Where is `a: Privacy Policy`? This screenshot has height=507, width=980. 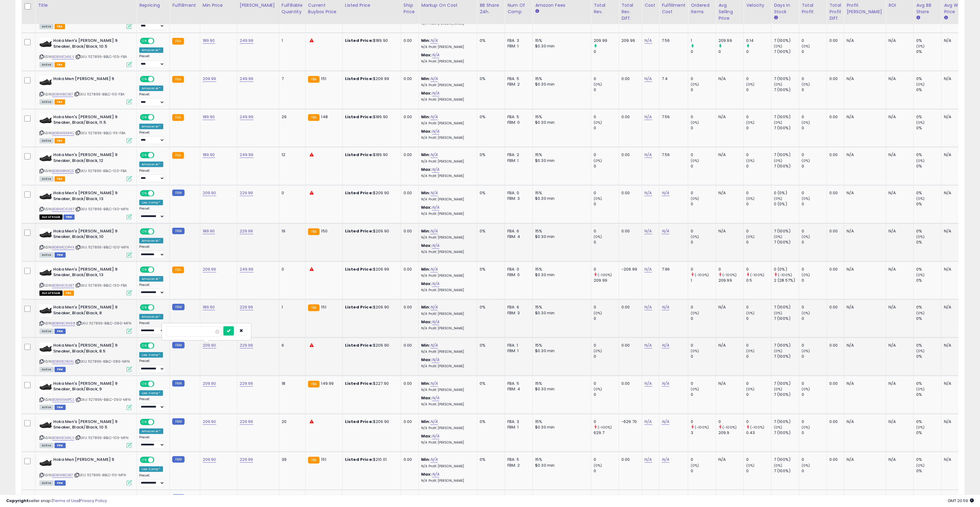 a: Privacy Policy is located at coordinates (94, 501).